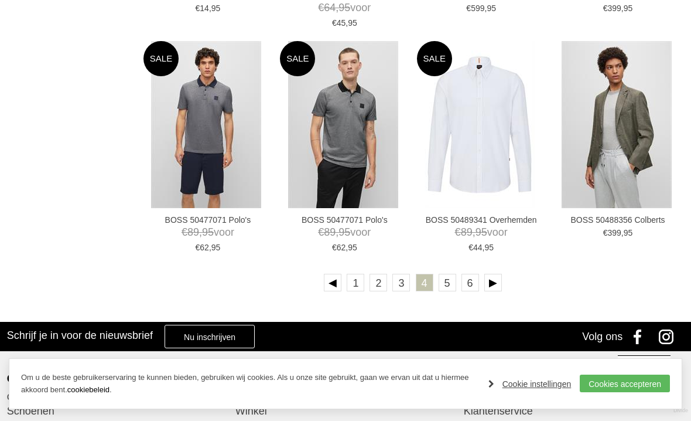 The height and width of the screenshot is (421, 691). Describe the element at coordinates (249, 384) in the screenshot. I see `p: Om u de beste gebruikerservaring te kunnen bieden, gebruiken wij cookies. Als u onze site gebruik...` at that location.